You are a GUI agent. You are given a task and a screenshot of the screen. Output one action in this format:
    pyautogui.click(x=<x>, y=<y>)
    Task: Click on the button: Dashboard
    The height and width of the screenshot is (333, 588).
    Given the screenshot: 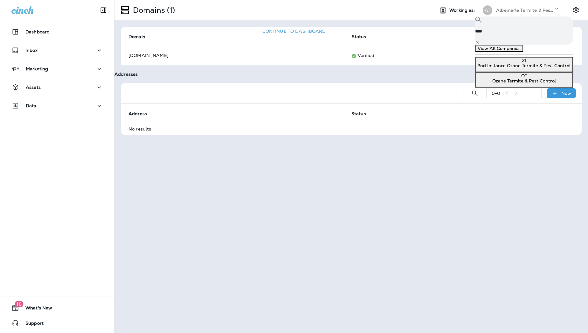 What is the action you would take?
    pyautogui.click(x=57, y=32)
    